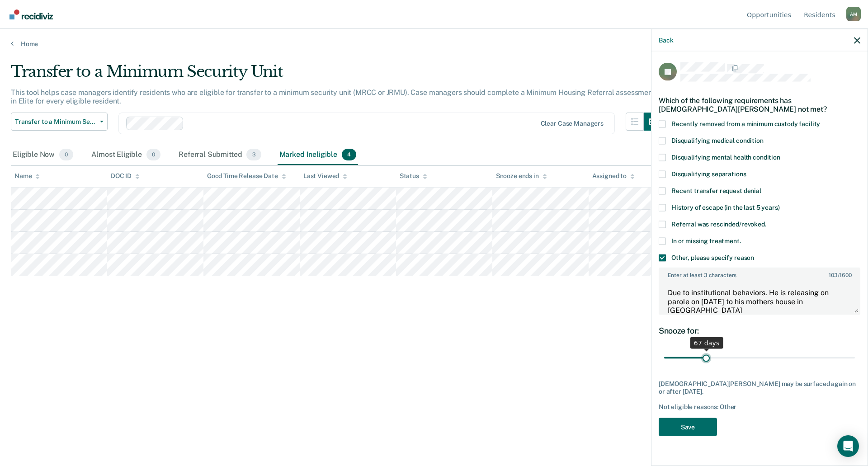 The height and width of the screenshot is (466, 868). I want to click on div: A M, so click(853, 14).